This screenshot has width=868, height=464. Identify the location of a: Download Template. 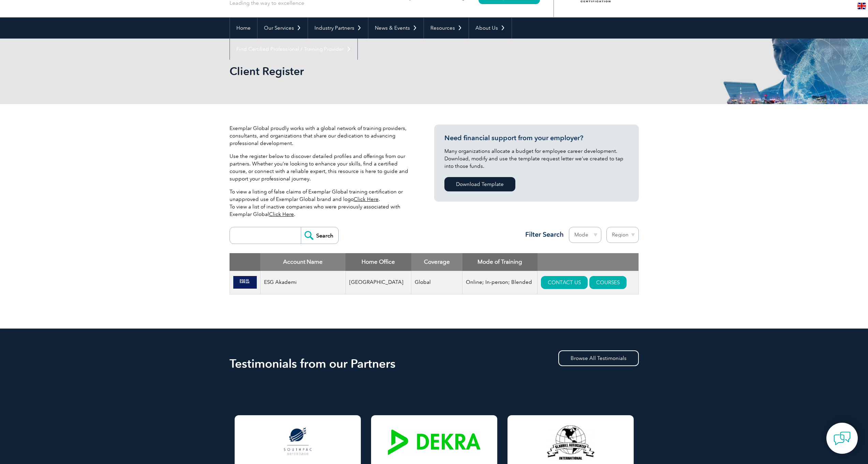
(480, 184).